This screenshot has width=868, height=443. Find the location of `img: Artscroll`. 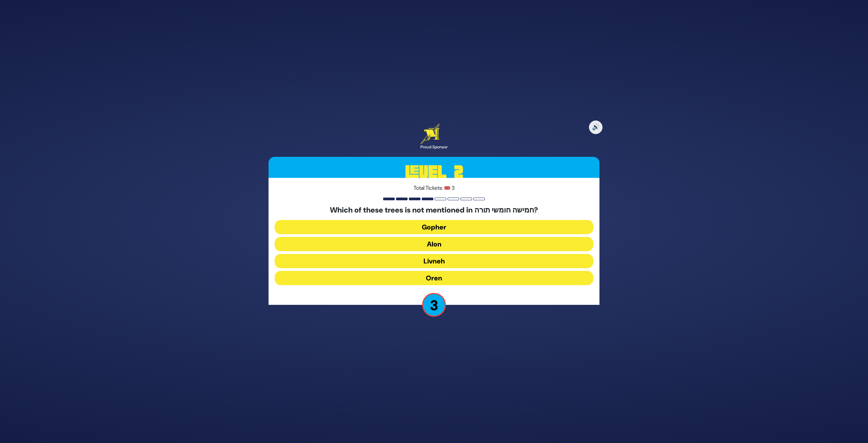

img: Artscroll is located at coordinates (430, 134).